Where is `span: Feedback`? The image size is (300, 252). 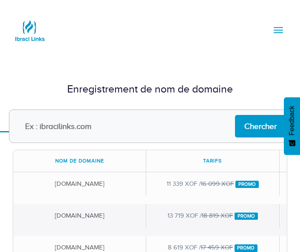 span: Feedback is located at coordinates (292, 121).